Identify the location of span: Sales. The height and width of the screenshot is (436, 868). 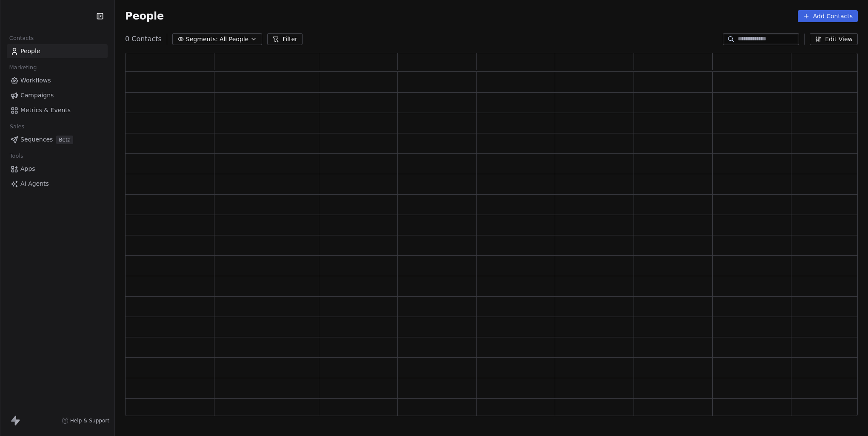
(17, 126).